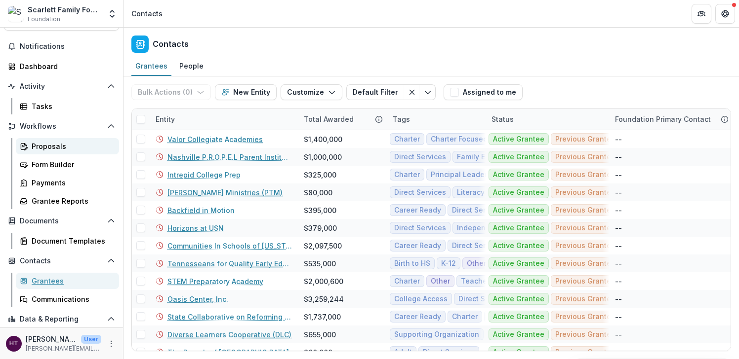 Image resolution: width=739 pixels, height=359 pixels. Describe the element at coordinates (342, 119) in the screenshot. I see `div: Total Awarded` at that location.